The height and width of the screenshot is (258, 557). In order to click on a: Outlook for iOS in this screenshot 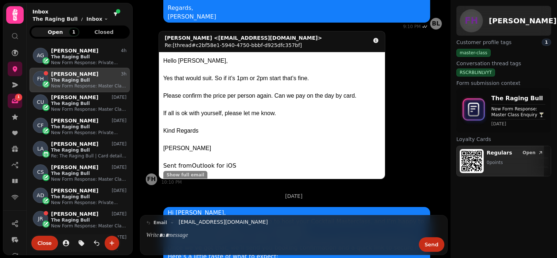, I will do `click(214, 166)`.